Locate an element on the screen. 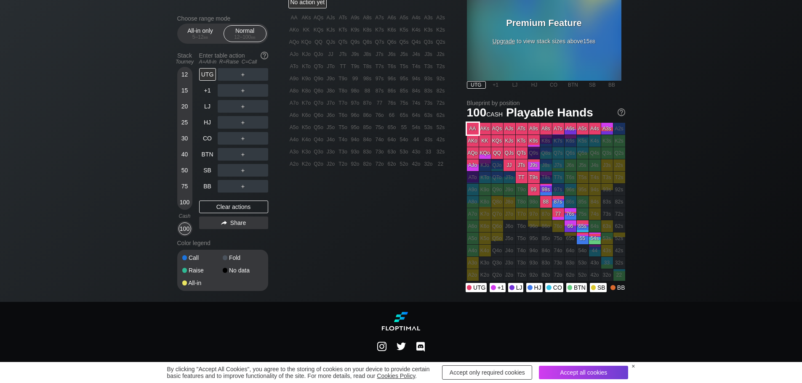 The width and height of the screenshot is (802, 383). div: K3o is located at coordinates (306, 152).